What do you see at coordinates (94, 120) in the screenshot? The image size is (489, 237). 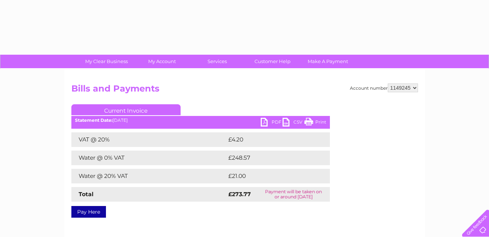 I see `b: Statement Date:` at bounding box center [94, 120].